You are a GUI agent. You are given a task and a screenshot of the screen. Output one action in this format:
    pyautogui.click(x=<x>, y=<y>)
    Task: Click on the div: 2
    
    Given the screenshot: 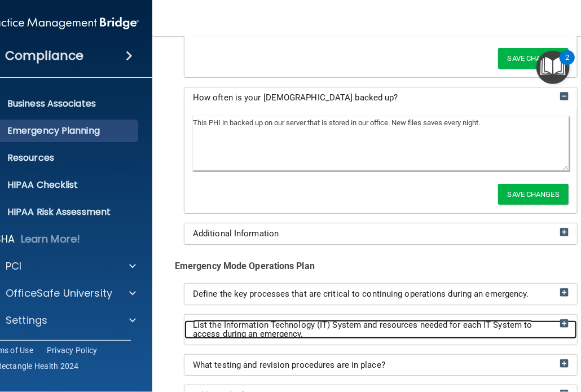 What is the action you would take?
    pyautogui.click(x=567, y=65)
    